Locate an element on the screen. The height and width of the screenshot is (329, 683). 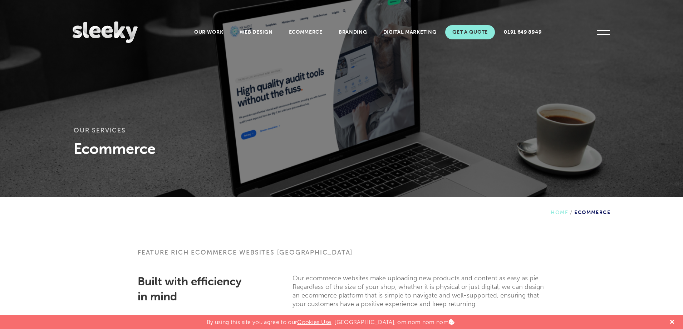
h3: Ecommerce is located at coordinates (342, 148).